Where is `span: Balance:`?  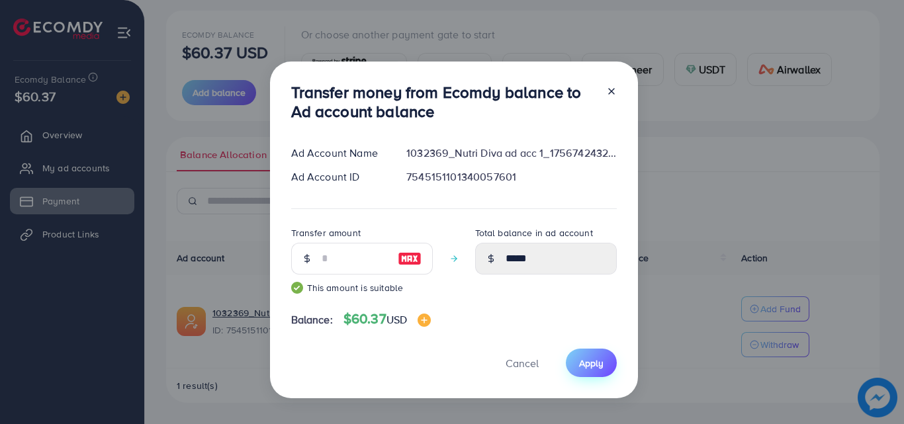
span: Balance: is located at coordinates (312, 320).